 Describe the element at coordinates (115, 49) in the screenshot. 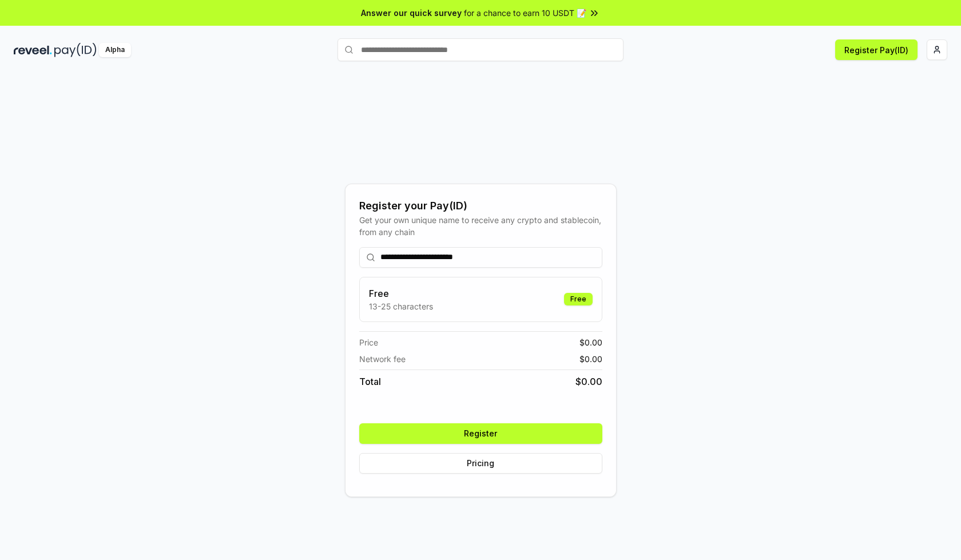

I see `div: Alpha` at that location.